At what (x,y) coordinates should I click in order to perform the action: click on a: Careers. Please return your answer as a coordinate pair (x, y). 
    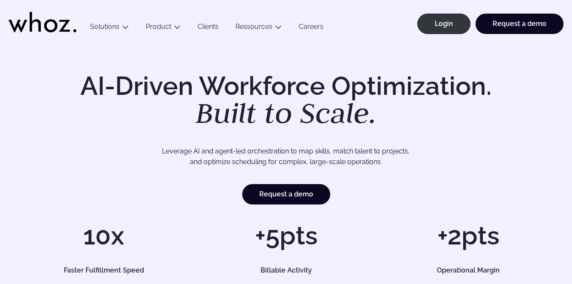
    Looking at the image, I should click on (311, 28).